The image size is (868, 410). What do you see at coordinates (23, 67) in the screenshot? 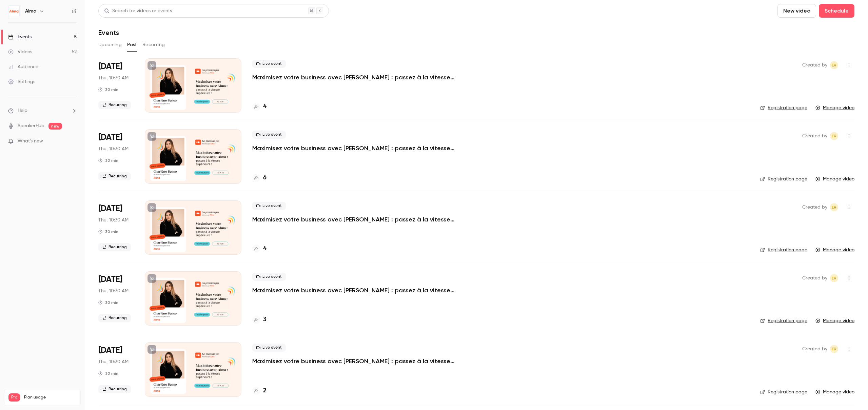
I see `div: Audience` at bounding box center [23, 67].